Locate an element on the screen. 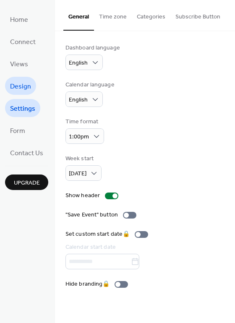 The height and width of the screenshot is (323, 235). div: Time format is located at coordinates (84, 122).